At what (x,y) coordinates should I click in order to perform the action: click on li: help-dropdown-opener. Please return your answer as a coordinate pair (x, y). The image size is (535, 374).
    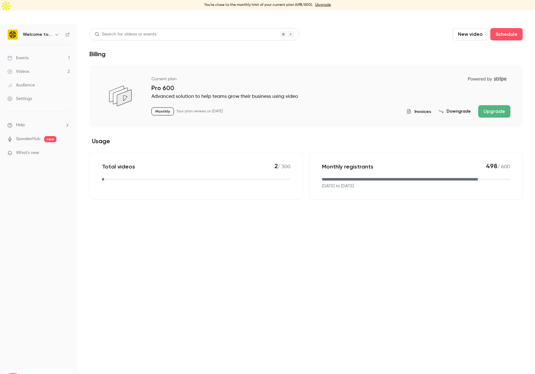
    Looking at the image, I should click on (39, 125).